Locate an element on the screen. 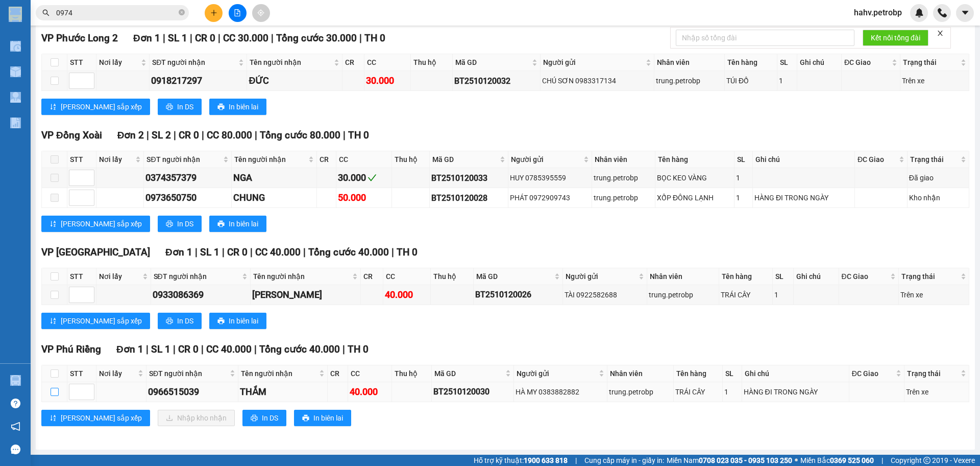  div: CHÚ SƠN 0983317134 is located at coordinates (597, 81).